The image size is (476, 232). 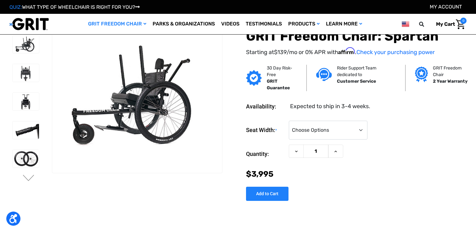 I want to click on a: Account, so click(x=446, y=7).